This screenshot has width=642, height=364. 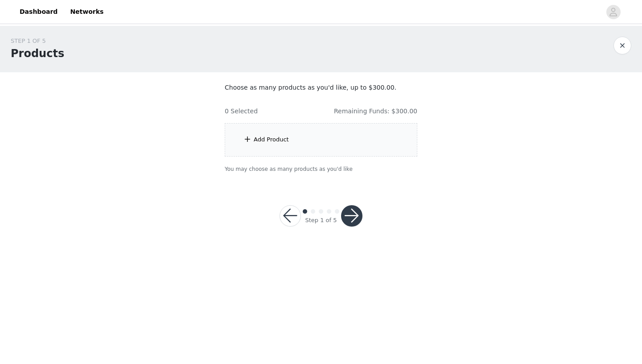 I want to click on div: Step 1 of 5, so click(x=321, y=221).